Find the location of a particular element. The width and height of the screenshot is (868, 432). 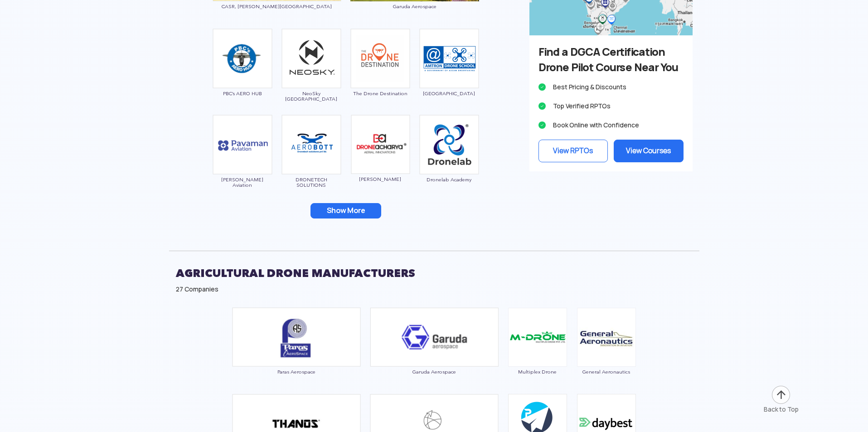

a: The Drone Destination is located at coordinates (380, 75).